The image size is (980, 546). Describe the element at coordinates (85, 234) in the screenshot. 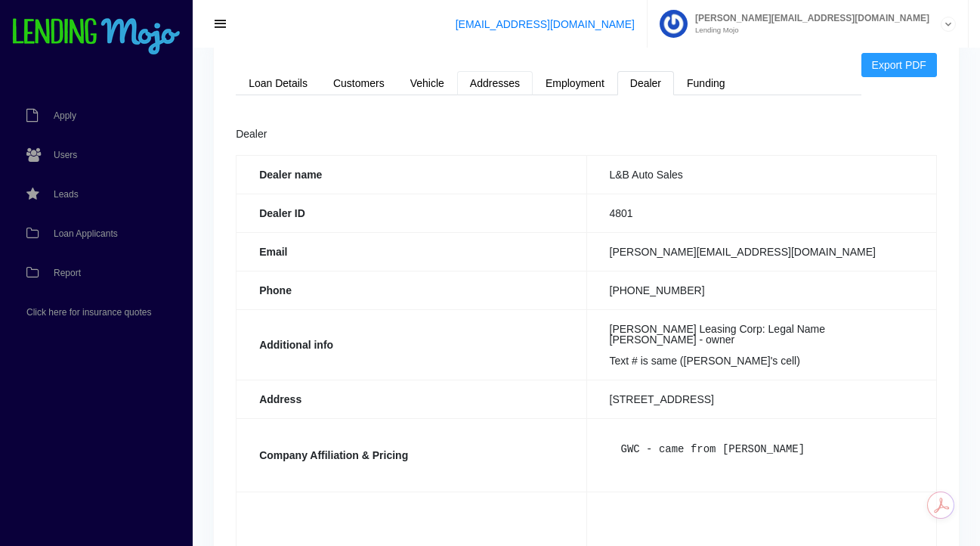

I see `span: Loan Applicants` at that location.